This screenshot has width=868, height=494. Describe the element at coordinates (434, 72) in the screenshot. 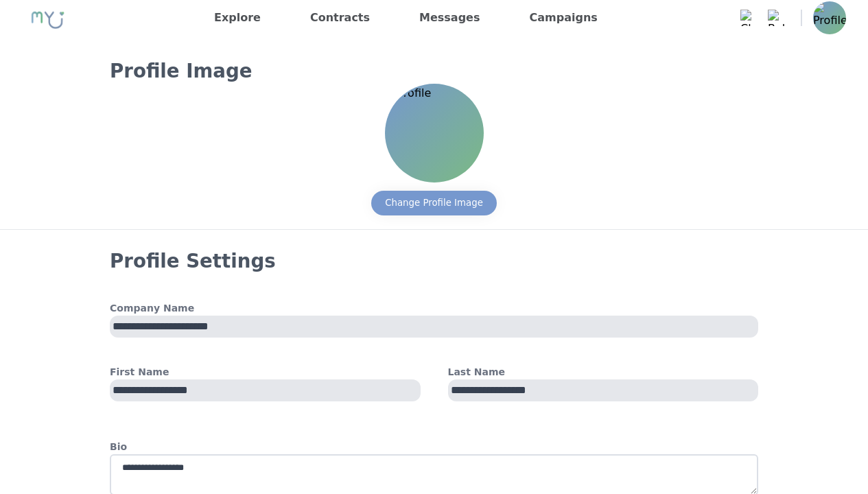

I see `h3: Profile Image` at that location.